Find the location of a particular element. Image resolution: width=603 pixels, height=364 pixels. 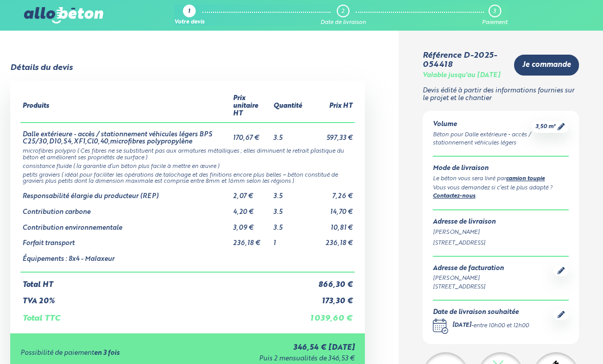

div: Paiement is located at coordinates (495, 23).